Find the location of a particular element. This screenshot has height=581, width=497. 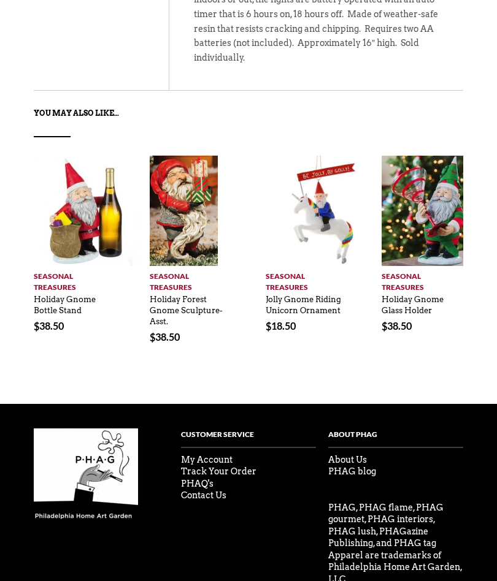

a: Track Your Order is located at coordinates (218, 471).